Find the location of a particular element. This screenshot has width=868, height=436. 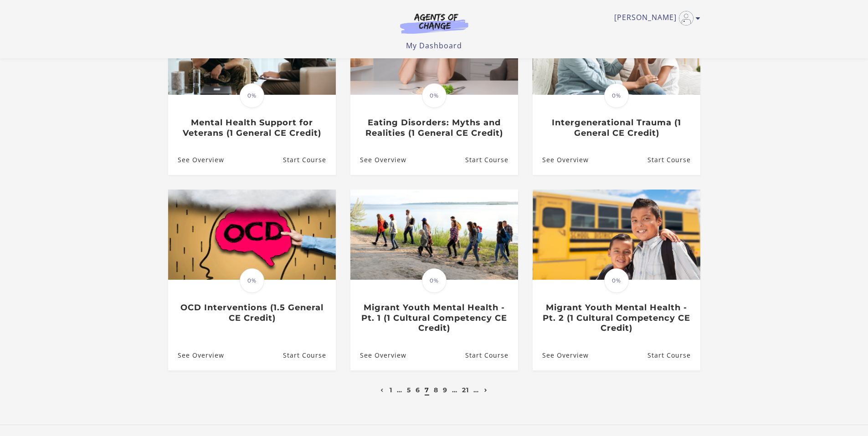

a: Next page is located at coordinates (486, 390).